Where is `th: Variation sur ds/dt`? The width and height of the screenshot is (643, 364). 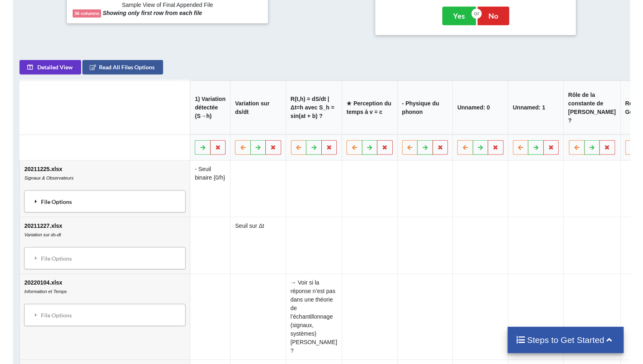
th: Variation sur ds/dt is located at coordinates (258, 107).